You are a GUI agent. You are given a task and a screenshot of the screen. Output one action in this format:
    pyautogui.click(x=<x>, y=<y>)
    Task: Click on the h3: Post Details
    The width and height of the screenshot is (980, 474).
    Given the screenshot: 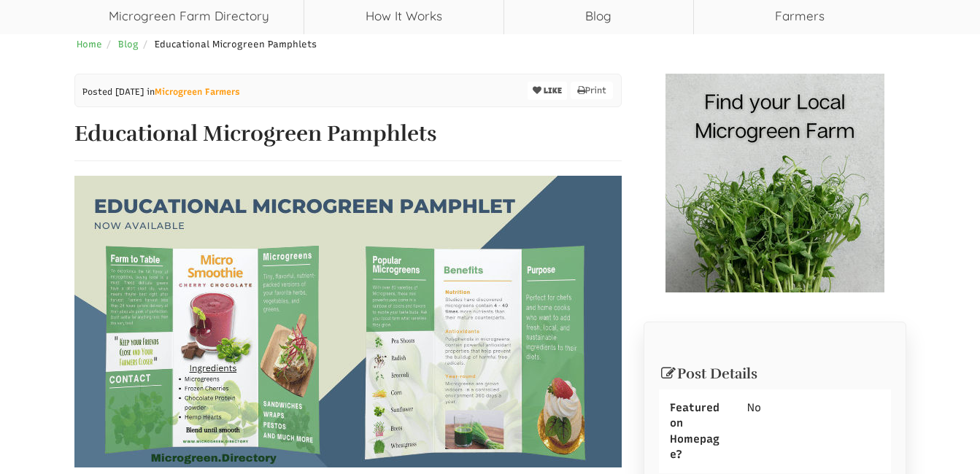 What is the action you would take?
    pyautogui.click(x=774, y=374)
    